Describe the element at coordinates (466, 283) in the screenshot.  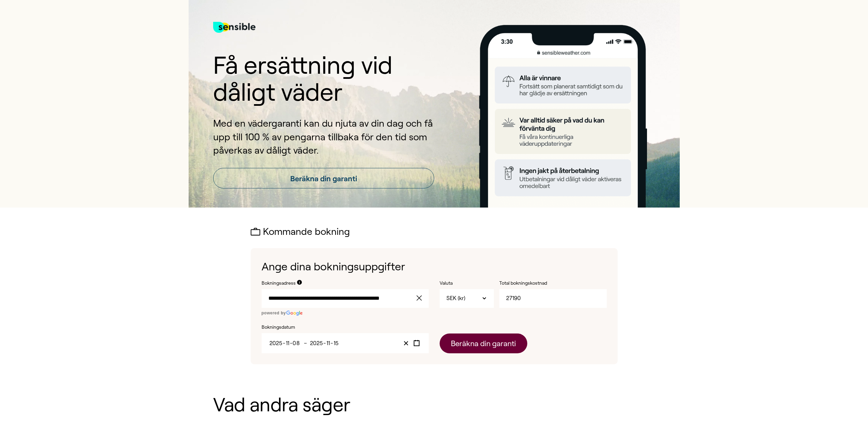
I see `label: Valuta` at that location.